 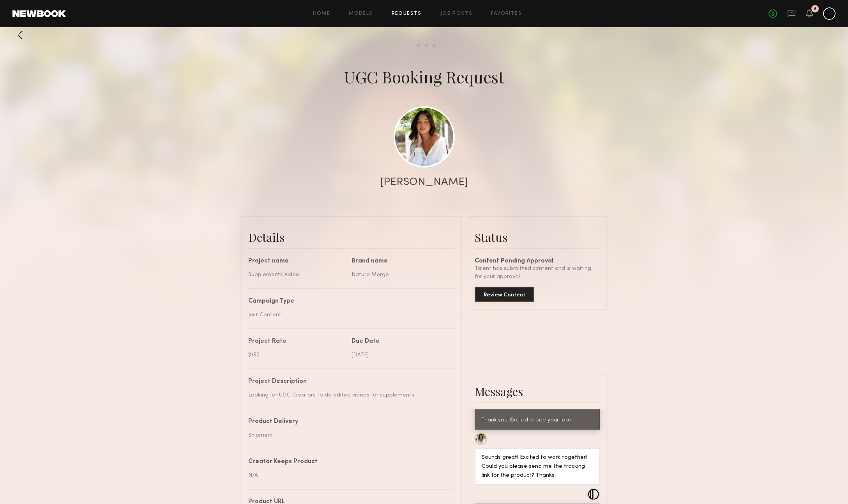 What do you see at coordinates (400, 274) in the screenshot?
I see `div: Nature Merge` at bounding box center [400, 274].